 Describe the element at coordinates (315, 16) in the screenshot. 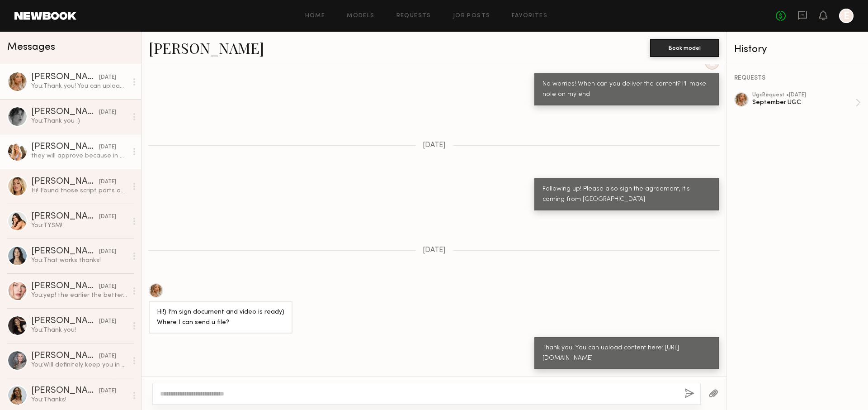

I see `a: Home` at that location.